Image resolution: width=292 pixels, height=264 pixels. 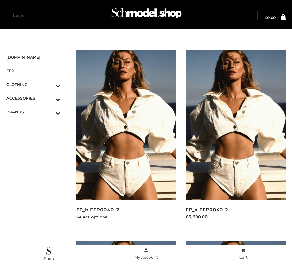 What do you see at coordinates (33, 85) in the screenshot?
I see `a: CLOTHINGToggle Submenu` at bounding box center [33, 85].